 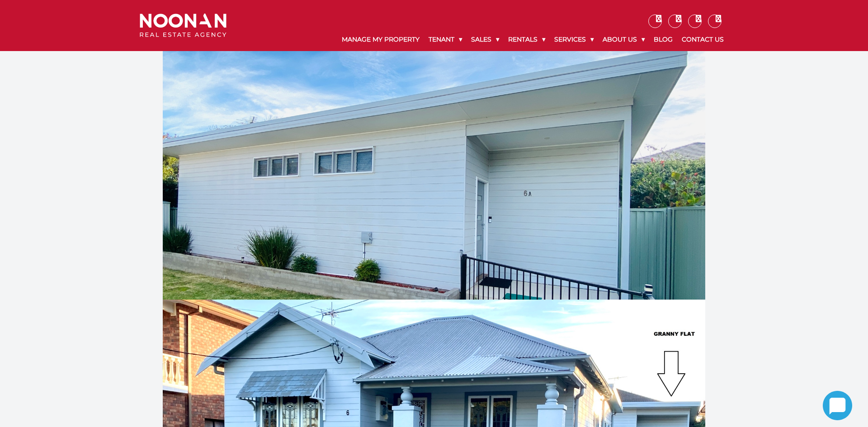 What do you see at coordinates (574, 39) in the screenshot?
I see `a: Services` at bounding box center [574, 39].